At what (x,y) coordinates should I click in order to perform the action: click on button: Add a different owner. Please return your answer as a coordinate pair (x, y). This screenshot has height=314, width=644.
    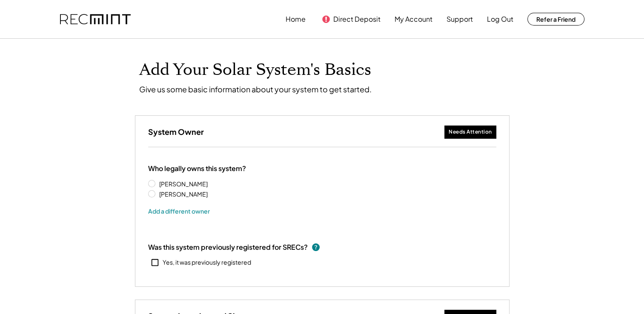
    Looking at the image, I should click on (179, 211).